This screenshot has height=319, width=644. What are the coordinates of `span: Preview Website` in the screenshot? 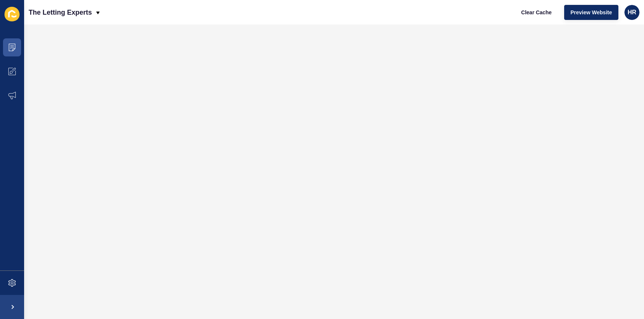 It's located at (591, 13).